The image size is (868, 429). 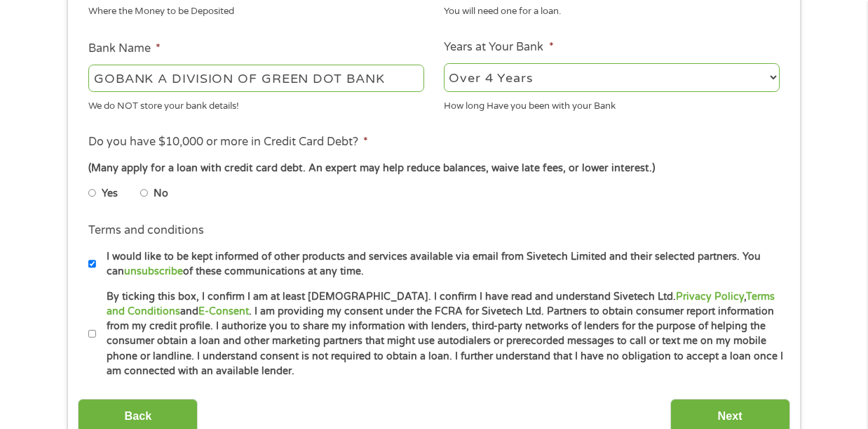 What do you see at coordinates (146, 231) in the screenshot?
I see `label: Terms and conditions` at bounding box center [146, 231].